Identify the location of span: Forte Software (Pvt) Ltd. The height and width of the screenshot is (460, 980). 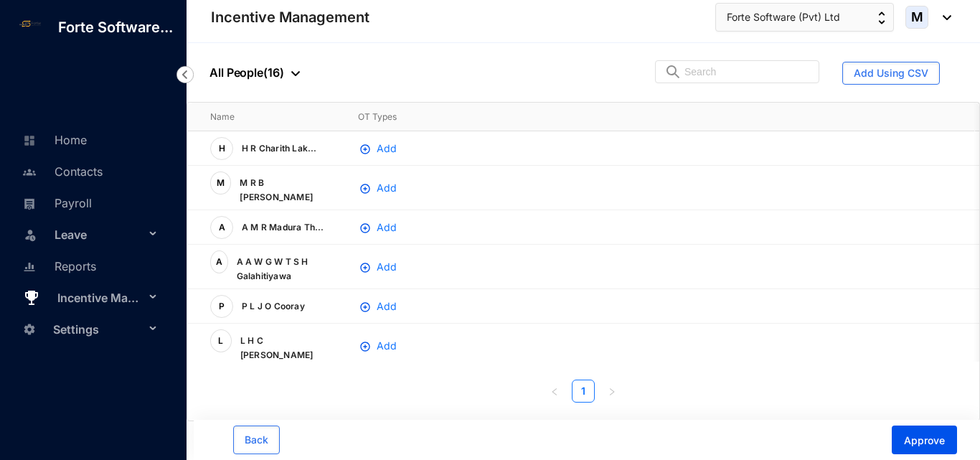
(784, 17).